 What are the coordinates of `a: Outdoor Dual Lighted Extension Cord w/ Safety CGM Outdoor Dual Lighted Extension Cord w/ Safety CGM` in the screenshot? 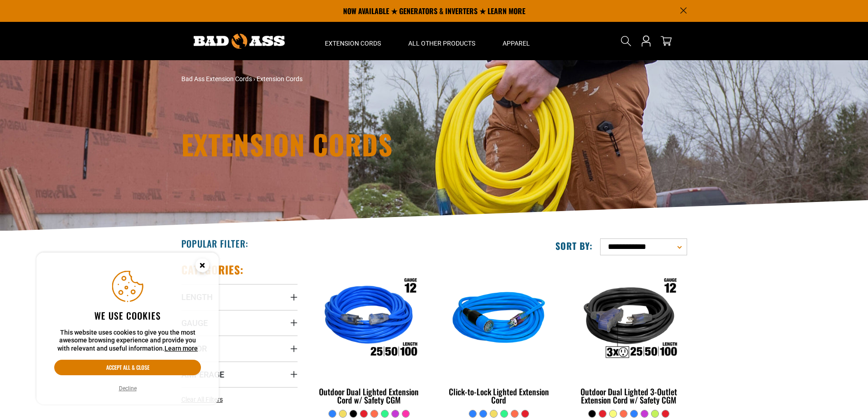 It's located at (369, 336).